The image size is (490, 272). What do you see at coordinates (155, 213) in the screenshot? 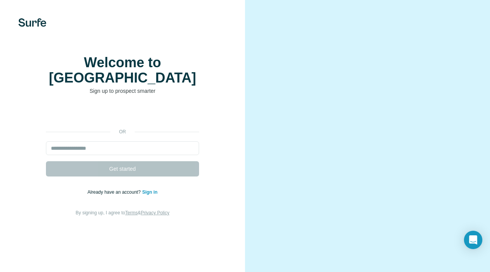
I see `a: Privacy Policy` at bounding box center [155, 213].